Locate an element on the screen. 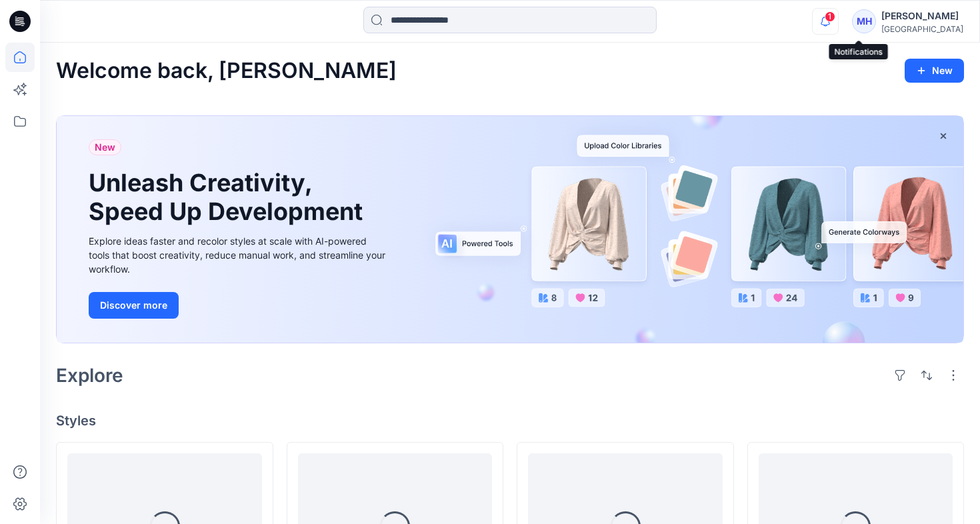  h4: Styles is located at coordinates (510, 421).